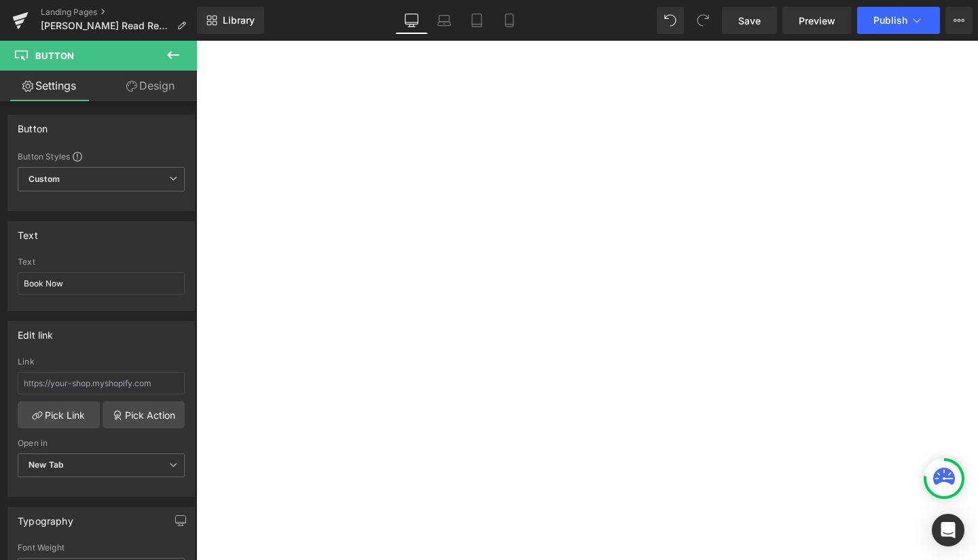 The height and width of the screenshot is (560, 978). Describe the element at coordinates (54, 55) in the screenshot. I see `span: Button` at that location.